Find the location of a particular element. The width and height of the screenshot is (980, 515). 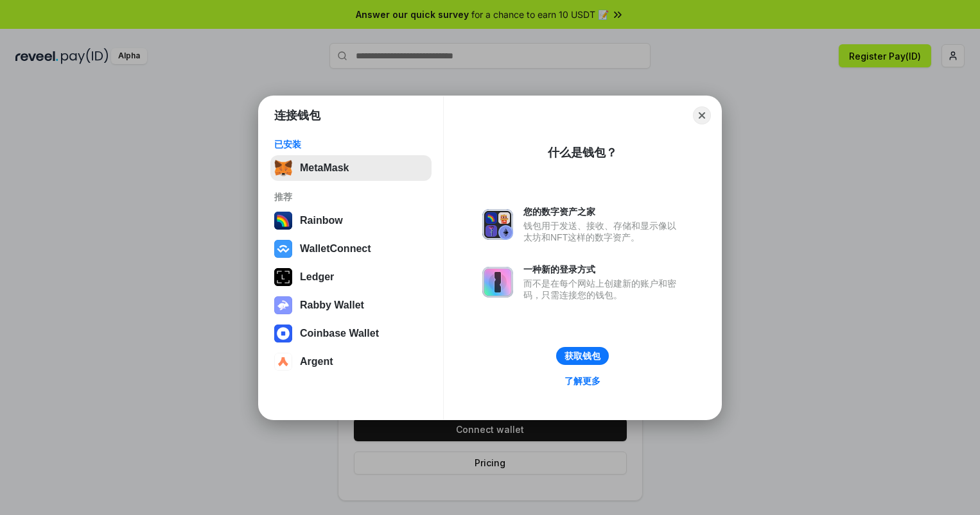

button: Coinbase Wallet is located at coordinates (350, 333).